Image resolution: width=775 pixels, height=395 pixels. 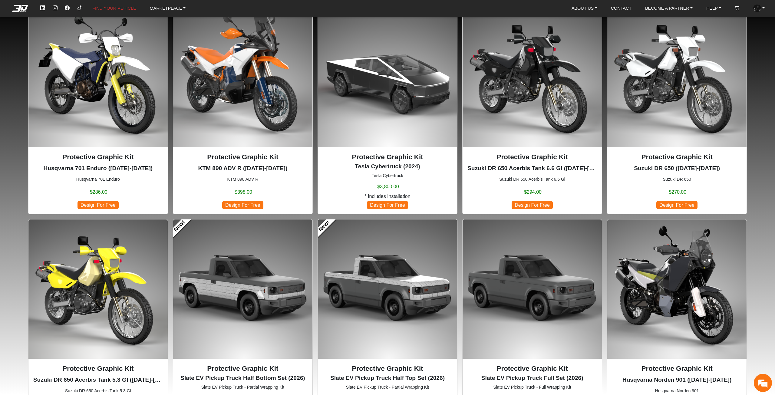 I want to click on div: FAQs, so click(x=59, y=188).